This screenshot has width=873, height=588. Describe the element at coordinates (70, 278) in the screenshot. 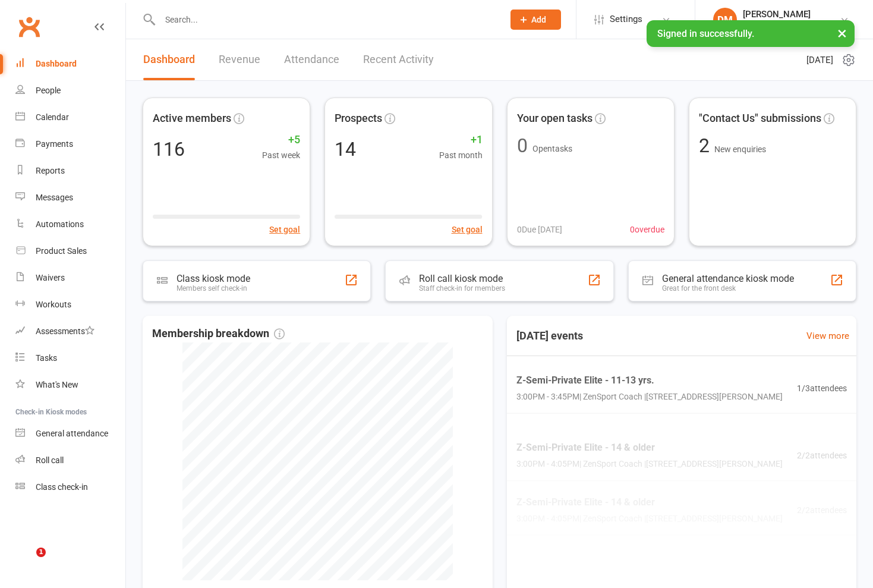

I see `a: Waivers` at that location.